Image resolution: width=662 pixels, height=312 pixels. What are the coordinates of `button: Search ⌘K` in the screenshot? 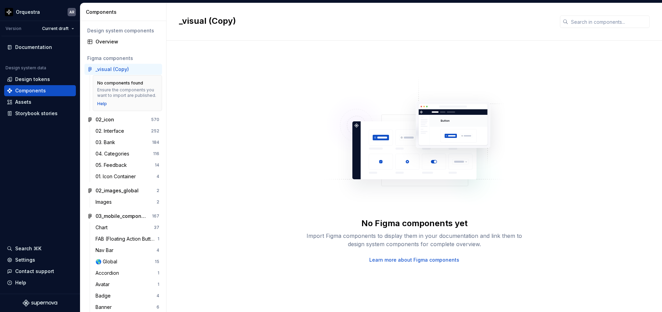 It's located at (40, 249).